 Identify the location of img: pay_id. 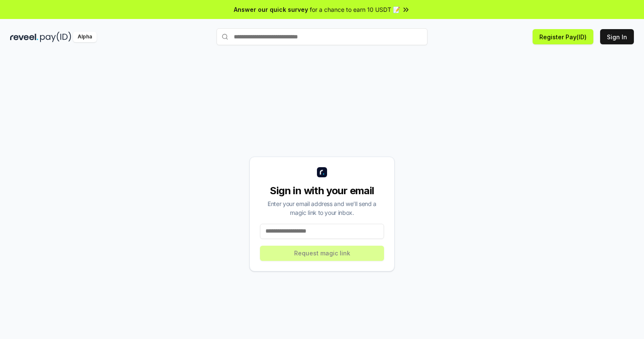
(56, 37).